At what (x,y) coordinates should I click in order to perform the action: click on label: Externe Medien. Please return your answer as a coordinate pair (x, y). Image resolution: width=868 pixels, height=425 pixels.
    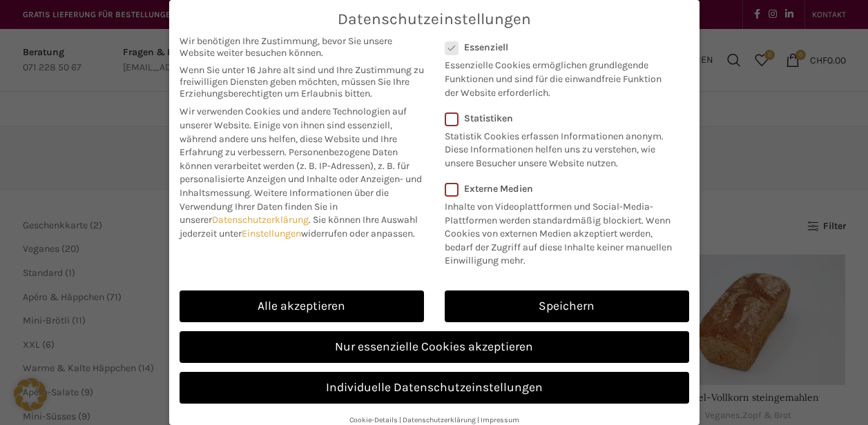
    Looking at the image, I should click on (562, 188).